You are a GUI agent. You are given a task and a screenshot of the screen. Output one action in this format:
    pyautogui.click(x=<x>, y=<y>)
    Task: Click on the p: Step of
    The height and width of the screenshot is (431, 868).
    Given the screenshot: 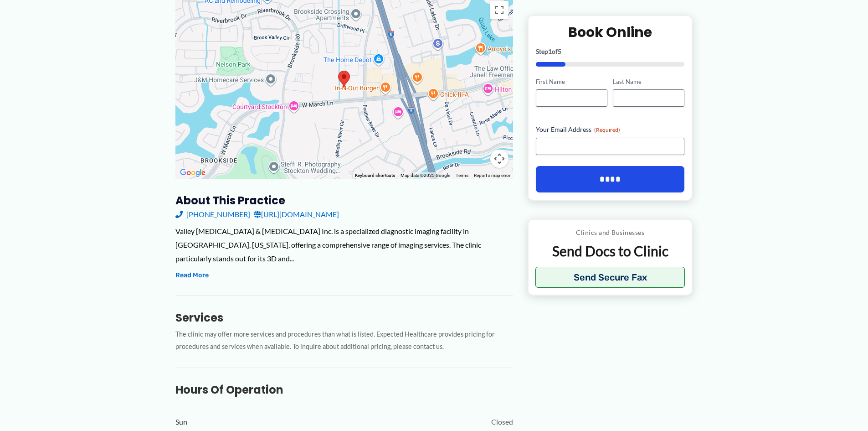 What is the action you would take?
    pyautogui.click(x=610, y=51)
    